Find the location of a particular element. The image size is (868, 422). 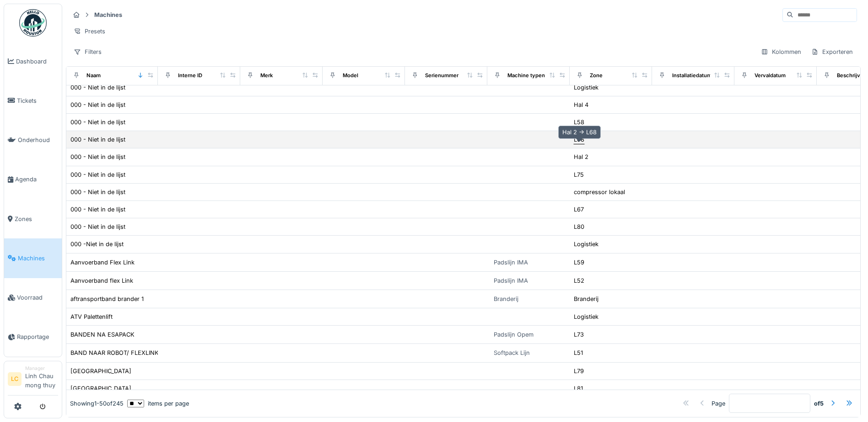

div: Hal 4 is located at coordinates (581, 105).